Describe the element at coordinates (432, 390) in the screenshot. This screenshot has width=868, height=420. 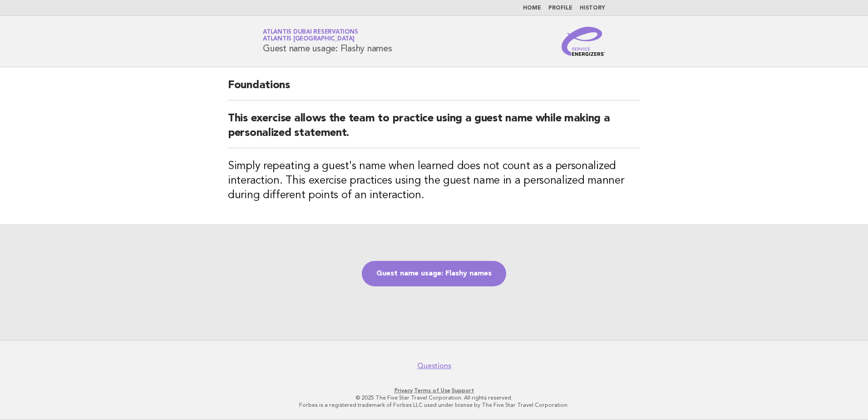
I see `a: Terms of Use` at that location.